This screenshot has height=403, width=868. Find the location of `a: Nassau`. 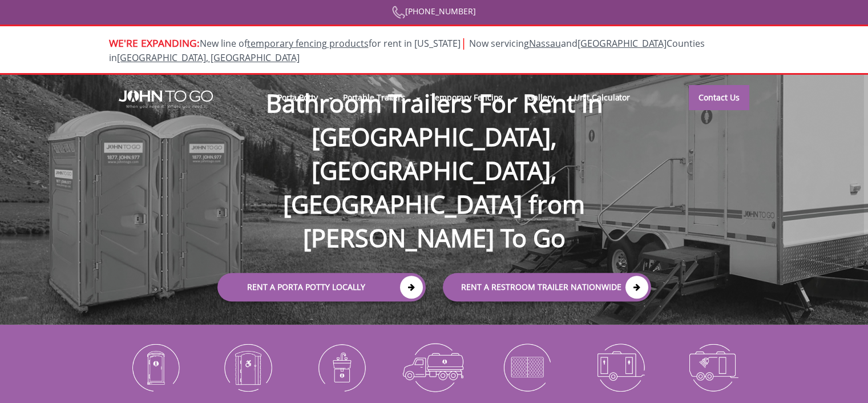

a: Nassau is located at coordinates (545, 44).